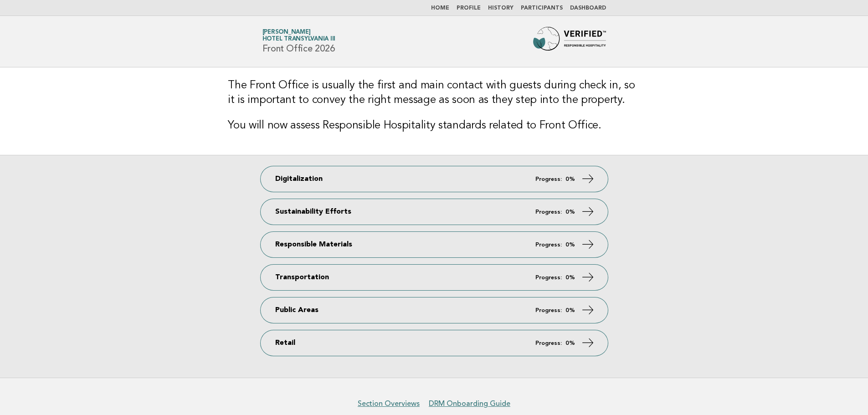 The width and height of the screenshot is (868, 415). Describe the element at coordinates (434, 93) in the screenshot. I see `h3: The Front Office is usually the first and main contact with guests during check in, so it is impo...` at that location.